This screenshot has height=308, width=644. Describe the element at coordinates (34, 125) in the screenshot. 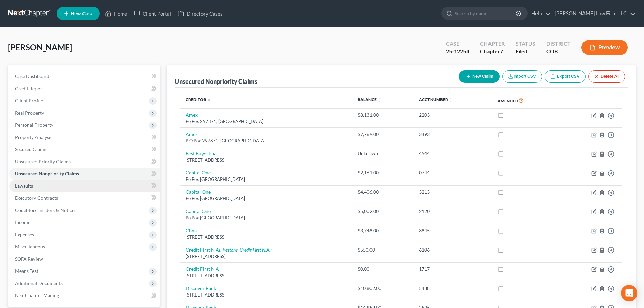

I see `span: Personal Property` at that location.